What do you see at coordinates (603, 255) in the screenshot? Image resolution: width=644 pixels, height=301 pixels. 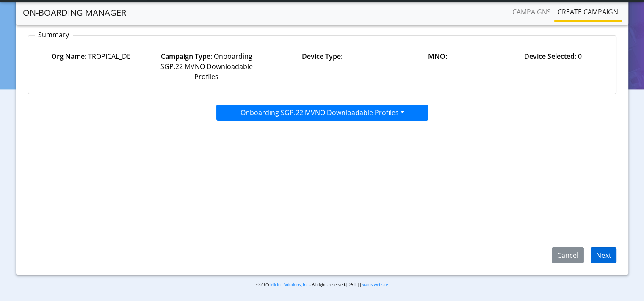 I see `button: Next` at bounding box center [603, 255].